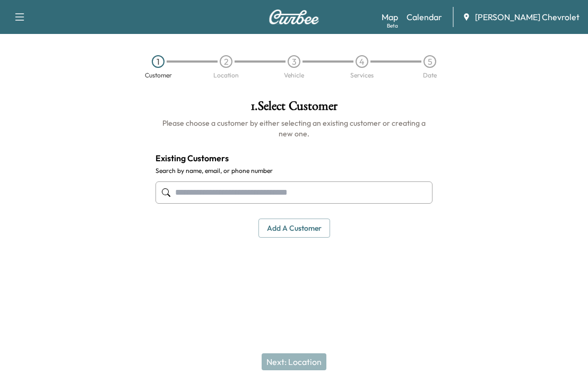 Image resolution: width=588 pixels, height=383 pixels. What do you see at coordinates (294, 17) in the screenshot?
I see `img: Curbee Logo` at bounding box center [294, 17].